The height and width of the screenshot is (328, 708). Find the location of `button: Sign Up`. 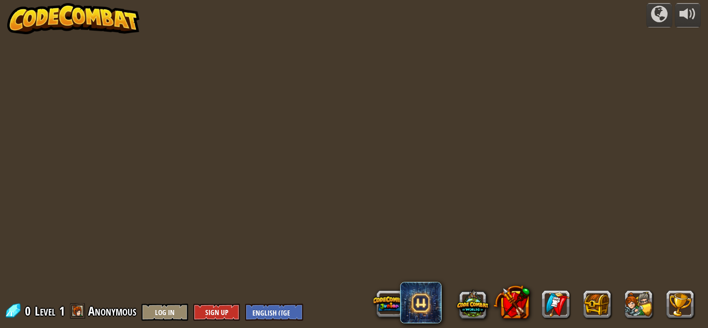

button: Sign Up is located at coordinates (217, 312).